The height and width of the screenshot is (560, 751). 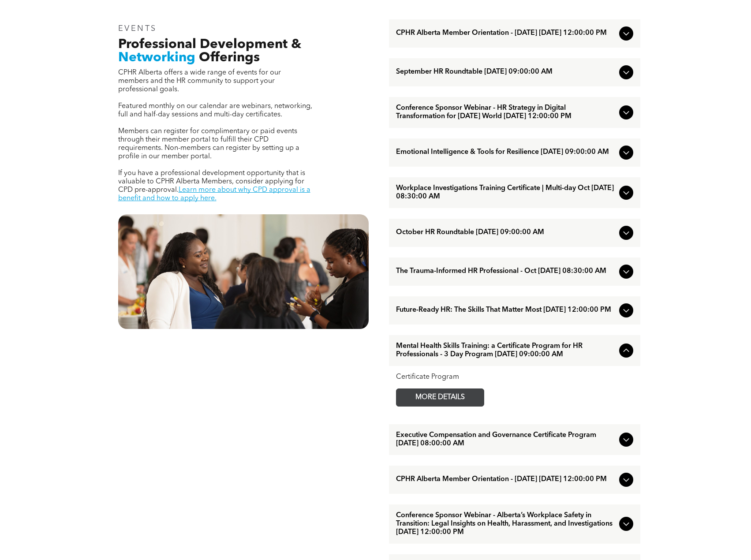 What do you see at coordinates (199, 81) in the screenshot?
I see `span: CPHR Alberta offers a wide range of events for our members and the HR community to support your p...` at bounding box center [199, 81].